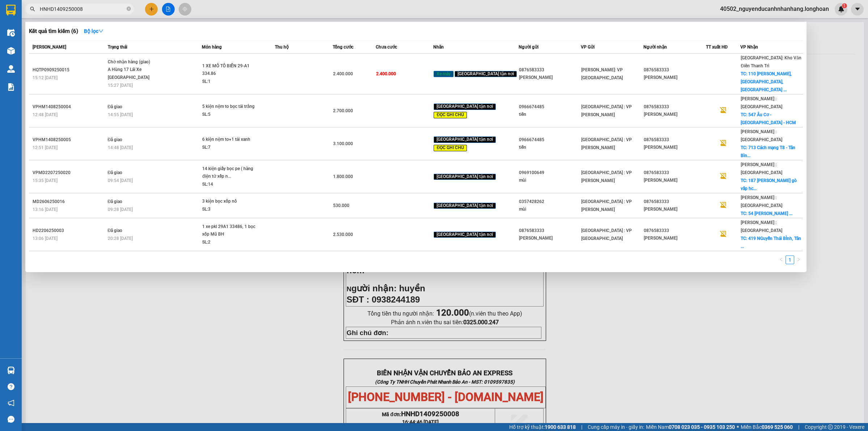 The width and height of the screenshot is (868, 431). Describe the element at coordinates (69, 107) in the screenshot. I see `div: VPHM1408250004` at that location.